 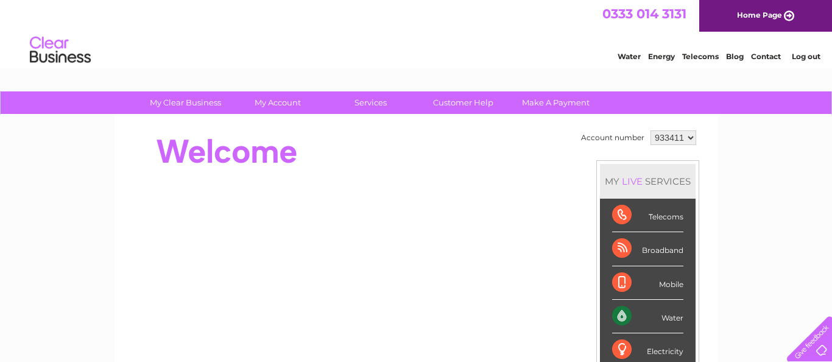 What do you see at coordinates (632, 181) in the screenshot?
I see `div: LIVE` at bounding box center [632, 181].